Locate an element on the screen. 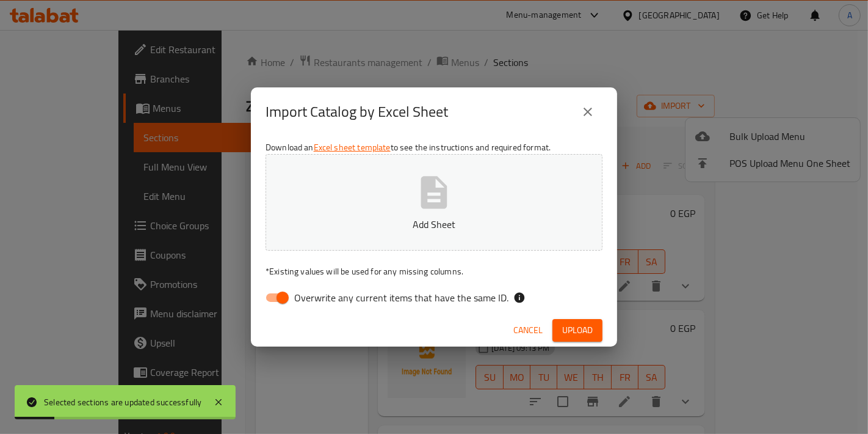  svg: If the overwrite option isn't selected, then the items that match an existing ID will be ignored ... is located at coordinates (519, 297).